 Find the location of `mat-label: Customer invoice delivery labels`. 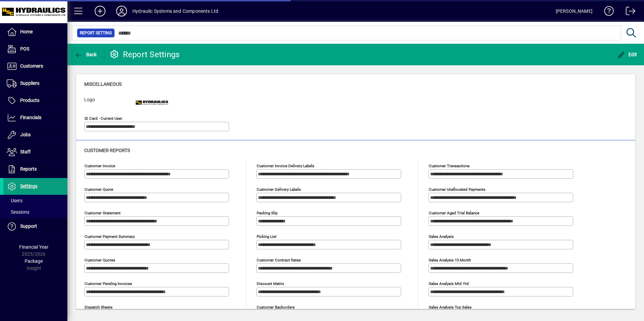

mat-label: Customer invoice delivery labels is located at coordinates (285, 166).